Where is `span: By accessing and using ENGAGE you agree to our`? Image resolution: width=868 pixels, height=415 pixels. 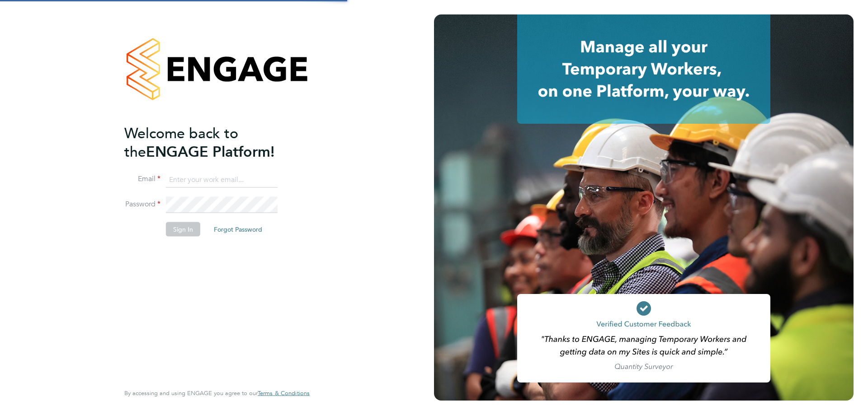 span: By accessing and using ENGAGE you agree to our is located at coordinates (217, 393).